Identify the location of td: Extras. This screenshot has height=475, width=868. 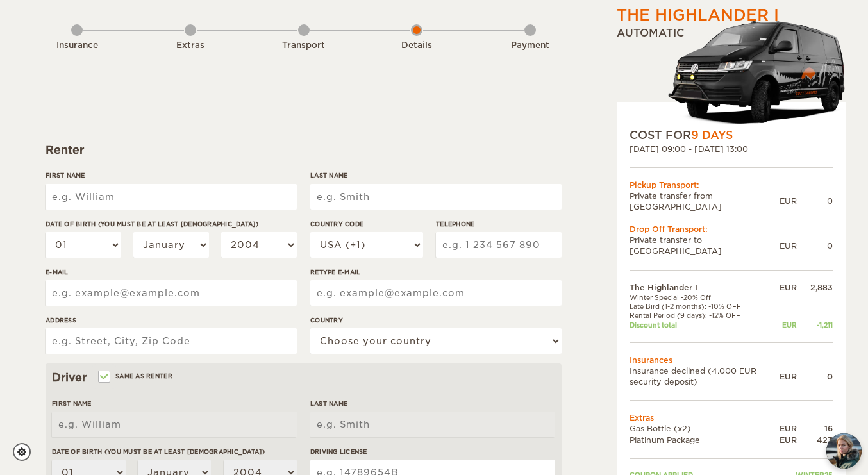
(731, 417).